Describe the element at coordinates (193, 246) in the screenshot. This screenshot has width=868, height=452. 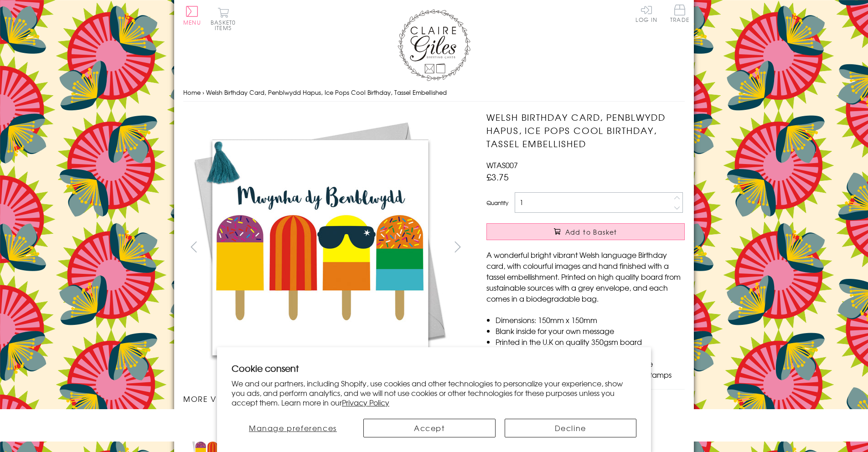
I see `button: prev` at that location.